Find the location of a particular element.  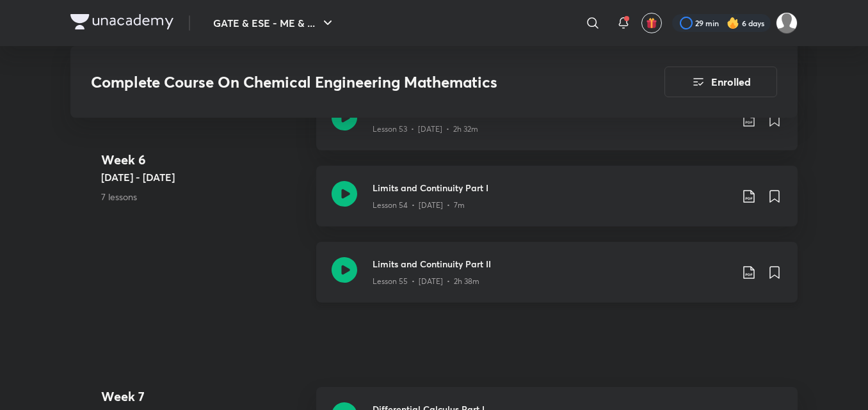

img: pradhap B is located at coordinates (787, 23).